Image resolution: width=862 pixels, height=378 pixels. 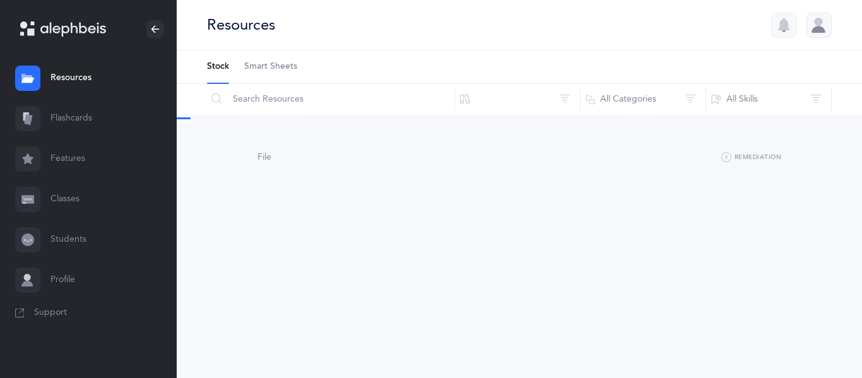 What do you see at coordinates (50, 313) in the screenshot?
I see `span: Support` at bounding box center [50, 313].